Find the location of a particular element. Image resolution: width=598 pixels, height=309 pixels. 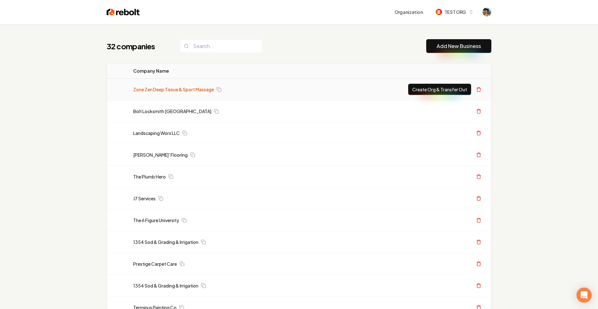

th: Company Name is located at coordinates (233, 71).